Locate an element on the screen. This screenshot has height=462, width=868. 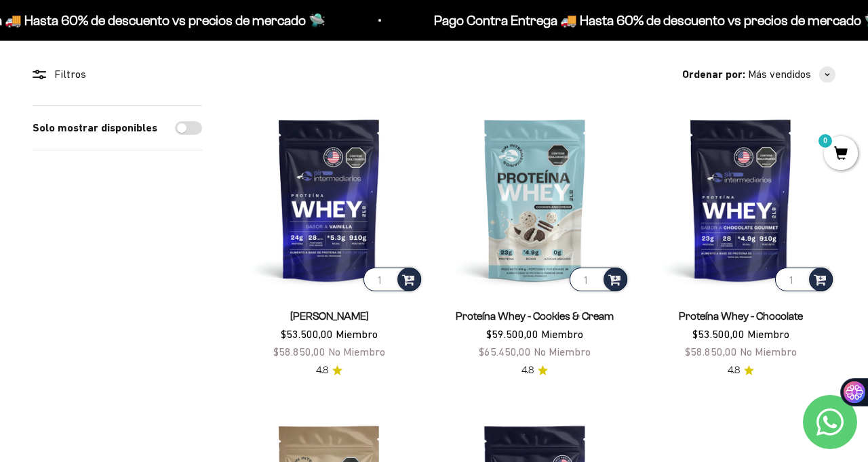
a: Proteína Whey - Cookies & Cream is located at coordinates (534, 315).